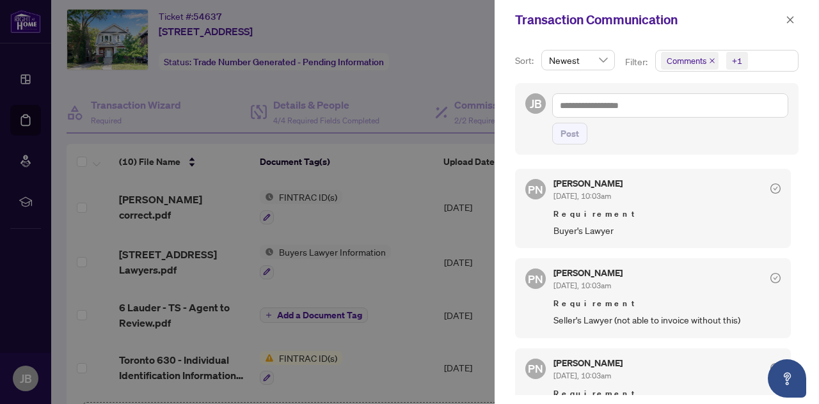 The image size is (819, 404). Describe the element at coordinates (667, 320) in the screenshot. I see `span: Seller's Lawyer (not able to invoice without this)` at that location.